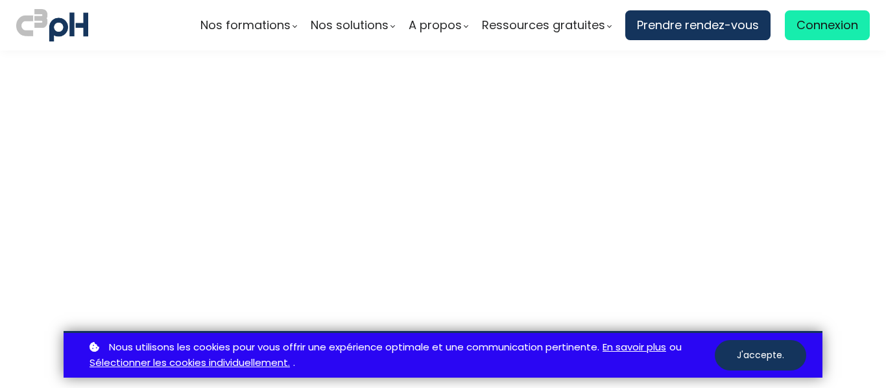  I want to click on a: Prendre rendez-vous, so click(698, 25).